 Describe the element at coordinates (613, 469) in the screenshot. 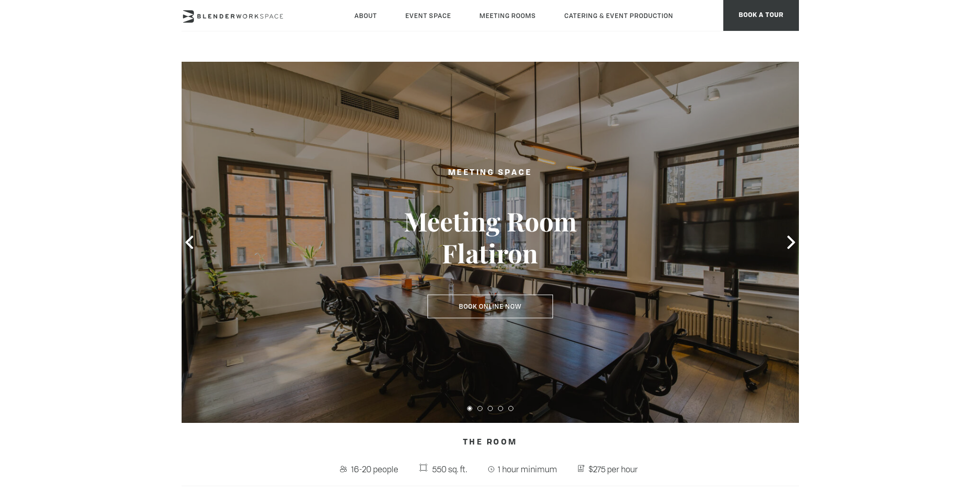

I see `span: $275 per hour` at that location.